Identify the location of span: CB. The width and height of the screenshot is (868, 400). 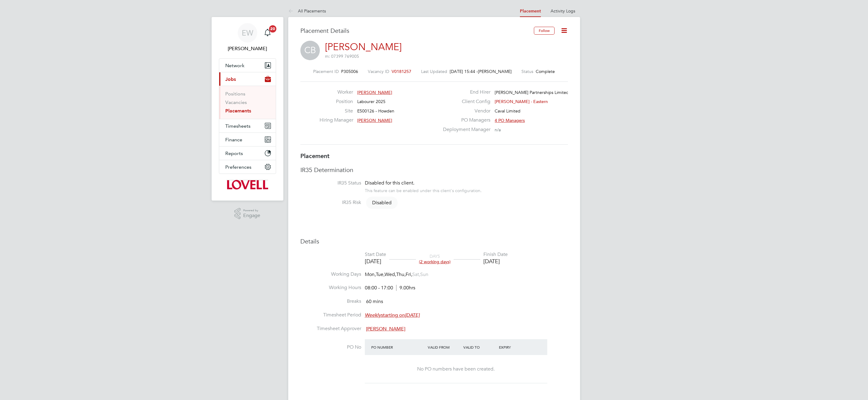
(310, 50).